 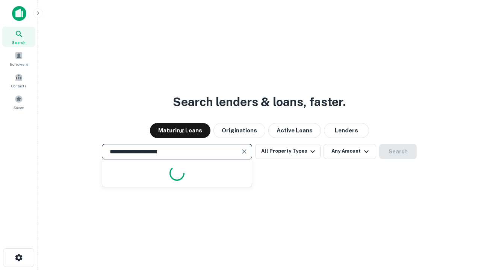 What do you see at coordinates (19, 64) in the screenshot?
I see `span: Borrowers` at bounding box center [19, 64].